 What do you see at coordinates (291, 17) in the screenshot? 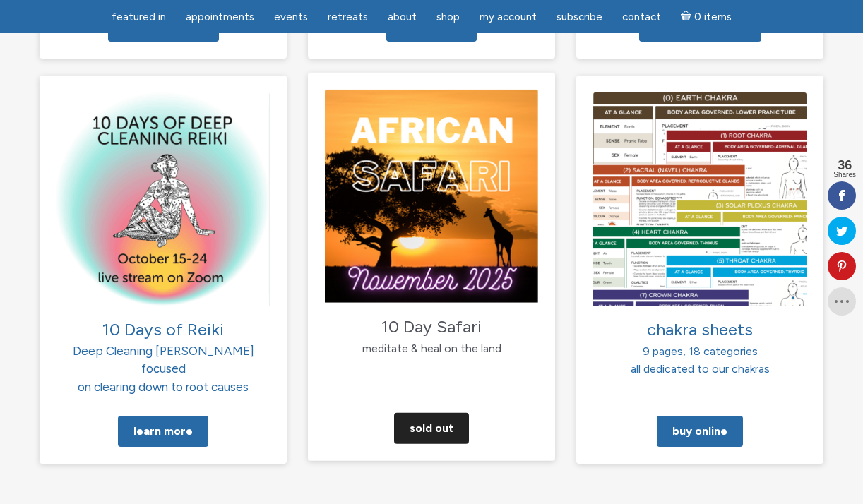
I see `a: Events` at bounding box center [291, 17].